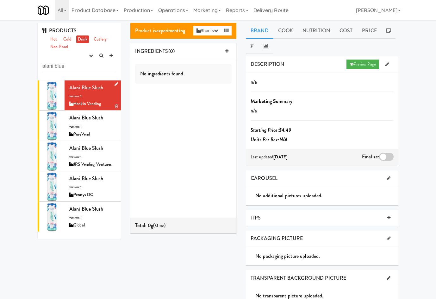 This screenshot has height=299, width=436. What do you see at coordinates (79, 187) in the screenshot?
I see `li: Alani Blue Slushversion: 1Pennys DC` at bounding box center [79, 187].